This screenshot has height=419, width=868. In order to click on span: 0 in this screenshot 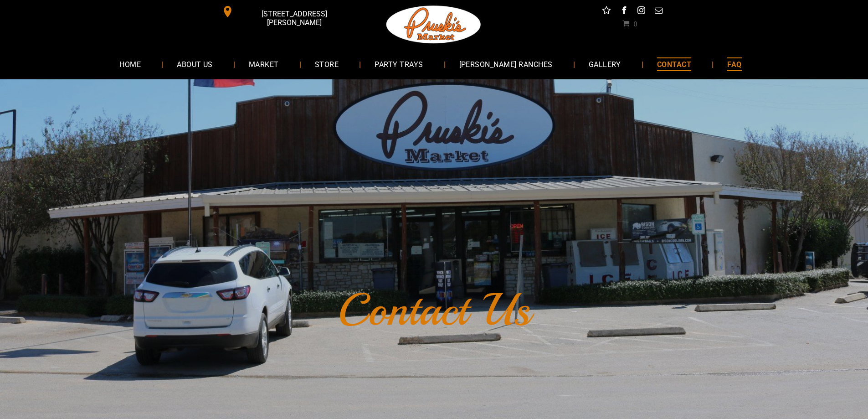, I will do `click(635, 23)`.